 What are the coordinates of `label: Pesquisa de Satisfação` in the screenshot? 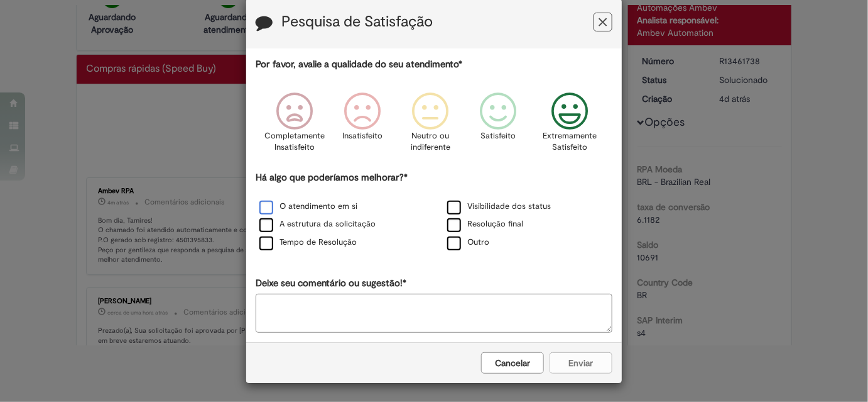 It's located at (357, 22).